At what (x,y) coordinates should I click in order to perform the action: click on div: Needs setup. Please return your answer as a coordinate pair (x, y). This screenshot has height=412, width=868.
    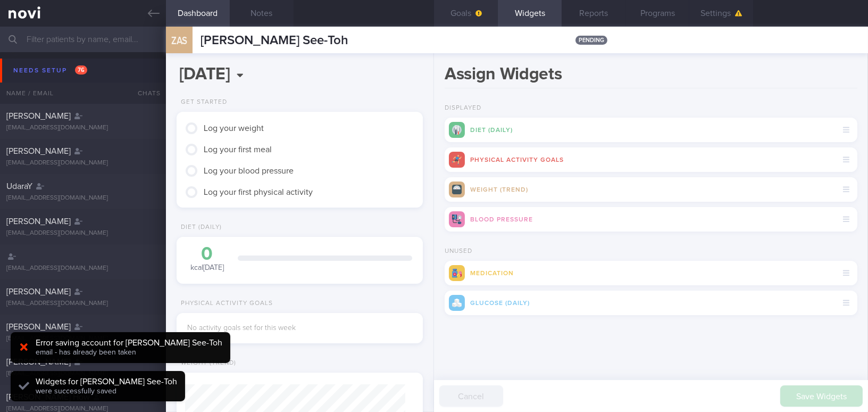
    Looking at the image, I should click on (50, 70).